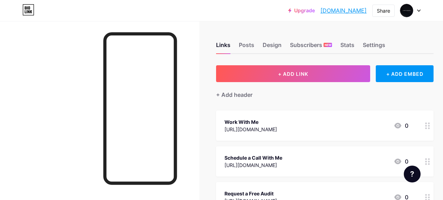 Image resolution: width=443 pixels, height=200 pixels. I want to click on span: + ADD LINK, so click(293, 74).